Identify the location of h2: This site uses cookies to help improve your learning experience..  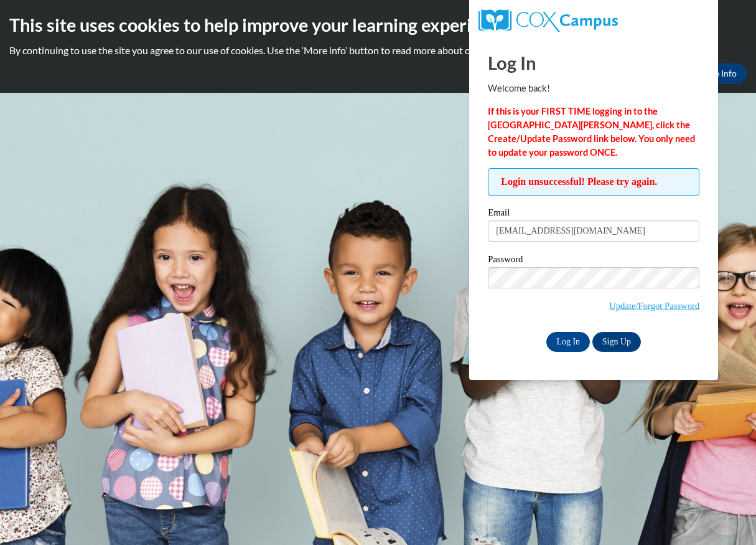
(378, 25).